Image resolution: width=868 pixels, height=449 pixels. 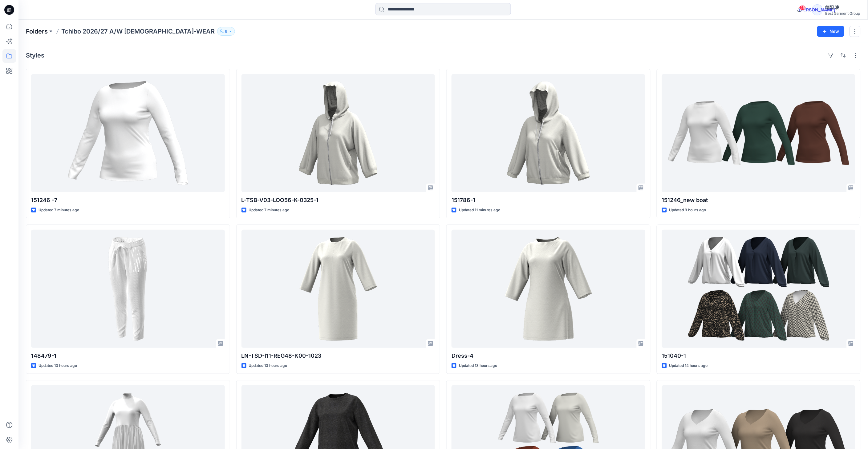 What do you see at coordinates (803, 8) in the screenshot?
I see `span: 45` at bounding box center [803, 8].